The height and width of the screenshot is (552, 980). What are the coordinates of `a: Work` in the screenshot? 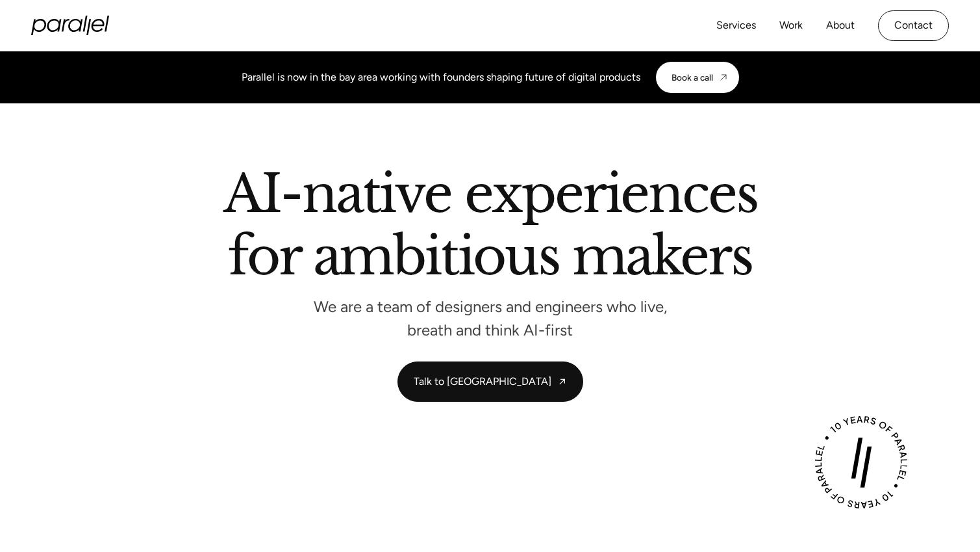 It's located at (792, 26).